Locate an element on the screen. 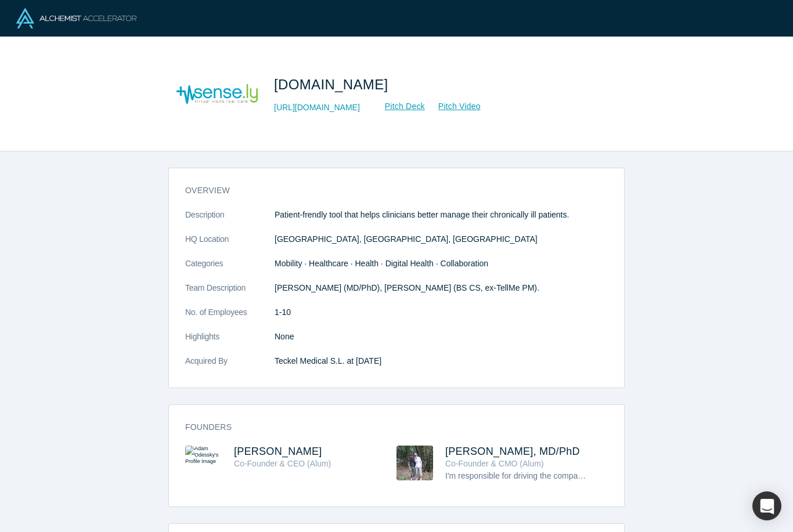 The image size is (793, 532). img: Sense.ly's Logo is located at coordinates (217, 94).